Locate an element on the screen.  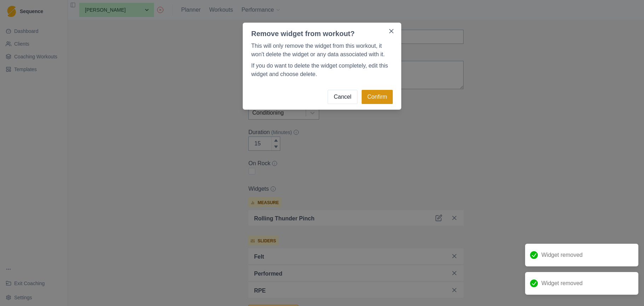
header: Remove widget from workout? is located at coordinates (314, 31).